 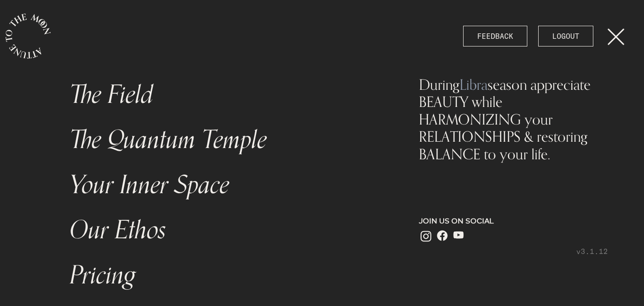 What do you see at coordinates (495, 36) in the screenshot?
I see `button: FEEDBACK` at bounding box center [495, 36].